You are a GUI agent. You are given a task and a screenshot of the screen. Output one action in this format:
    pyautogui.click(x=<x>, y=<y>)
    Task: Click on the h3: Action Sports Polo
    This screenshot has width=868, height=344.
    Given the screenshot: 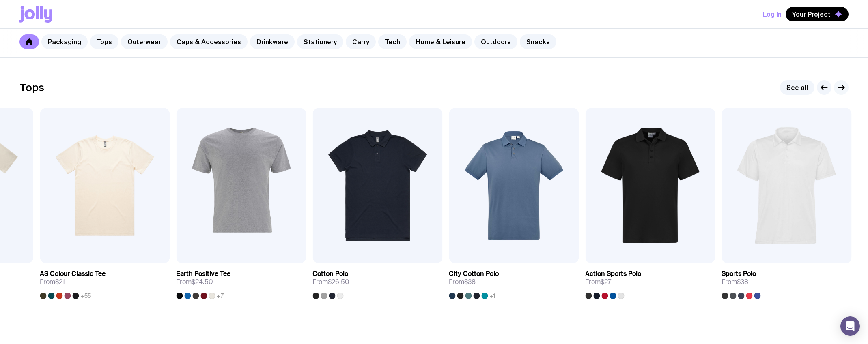 What is the action you would take?
    pyautogui.click(x=613, y=274)
    